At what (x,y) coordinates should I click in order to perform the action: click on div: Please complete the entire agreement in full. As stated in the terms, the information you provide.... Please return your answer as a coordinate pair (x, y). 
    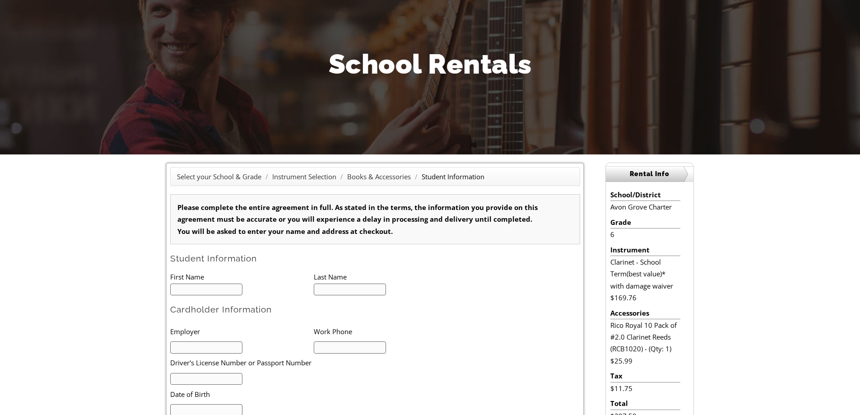
    Looking at the image, I should click on (375, 219).